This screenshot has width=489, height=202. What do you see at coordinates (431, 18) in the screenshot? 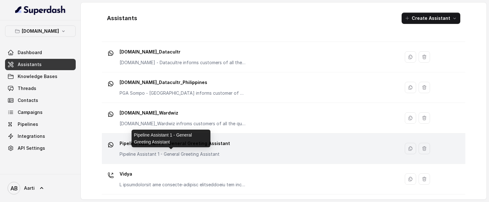
I see `button: Create Assistant` at bounding box center [431, 18].